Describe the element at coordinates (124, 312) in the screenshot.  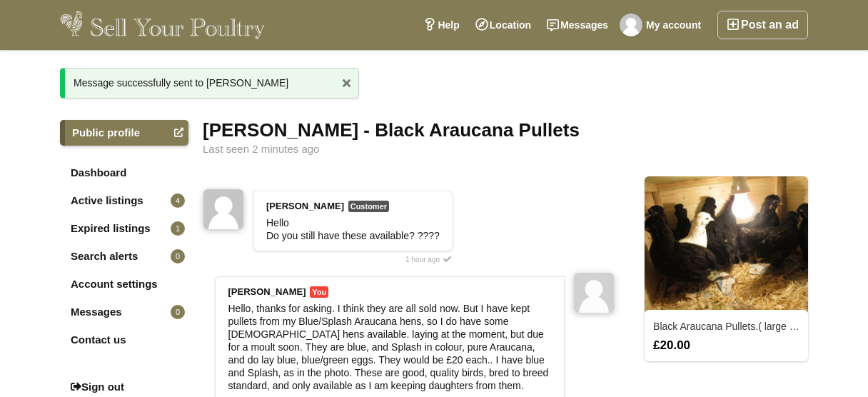
I see `a: Messages0` at that location.